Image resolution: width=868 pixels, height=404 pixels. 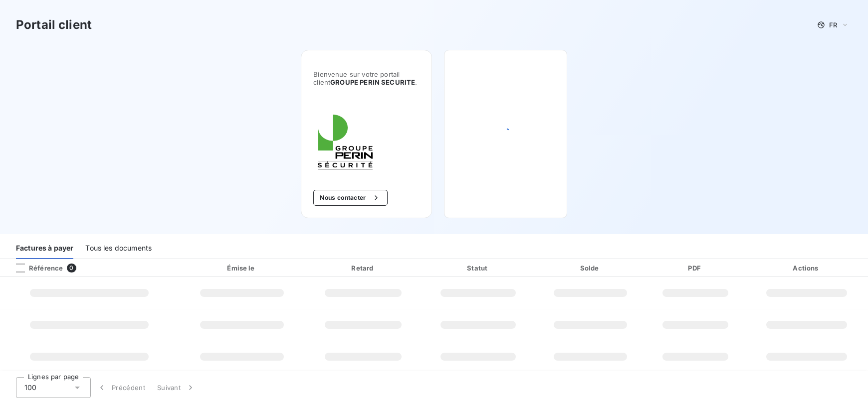 I want to click on span: FR, so click(x=833, y=25).